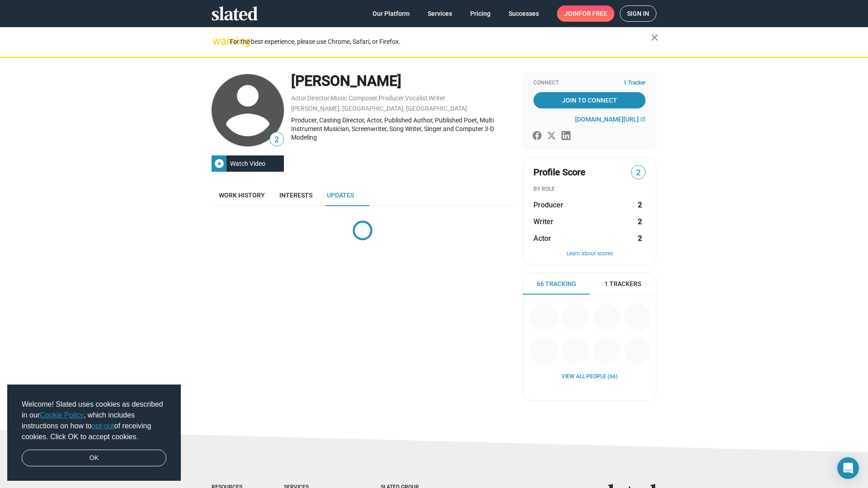 The image size is (868, 488). Describe the element at coordinates (319, 98) in the screenshot. I see `a: Director` at that location.